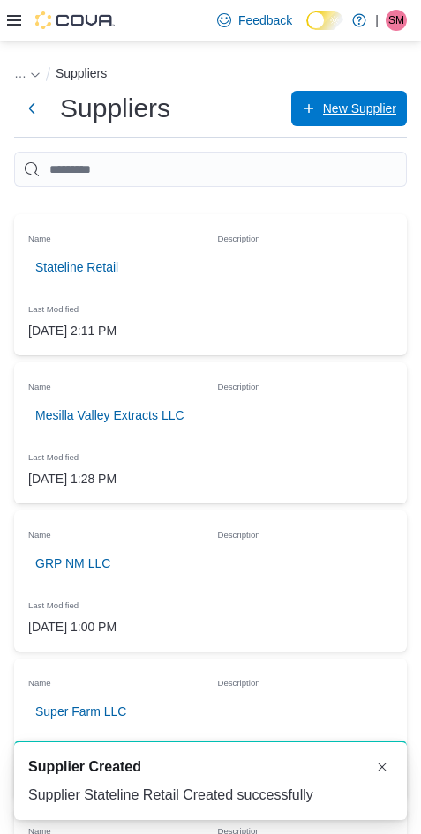 The height and width of the screenshot is (834, 421). I want to click on button: Super Farm LLC, so click(80, 712).